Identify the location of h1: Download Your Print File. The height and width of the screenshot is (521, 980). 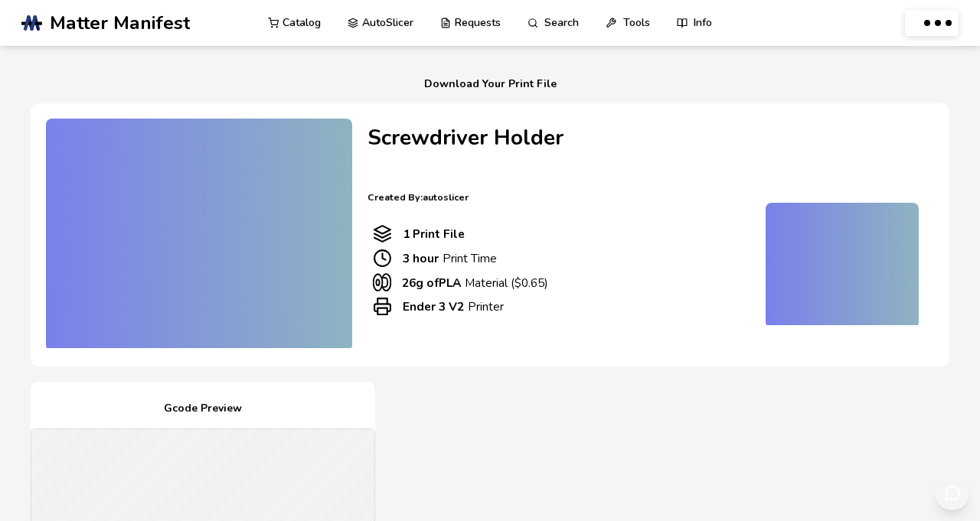
(490, 84).